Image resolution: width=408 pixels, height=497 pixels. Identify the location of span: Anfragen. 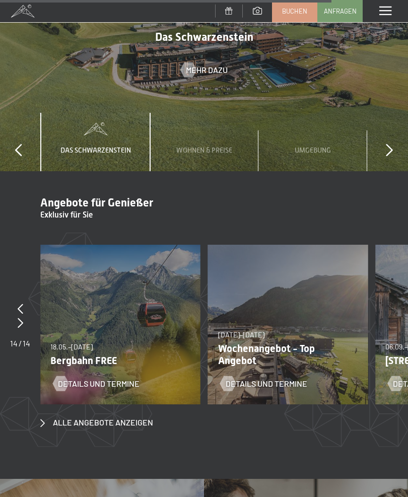
(340, 11).